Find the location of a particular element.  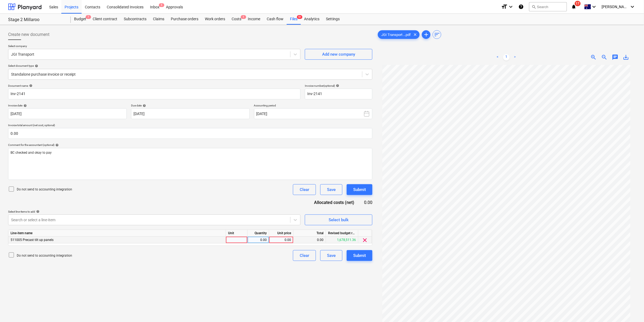

a: Budget7 is located at coordinates (80, 19).